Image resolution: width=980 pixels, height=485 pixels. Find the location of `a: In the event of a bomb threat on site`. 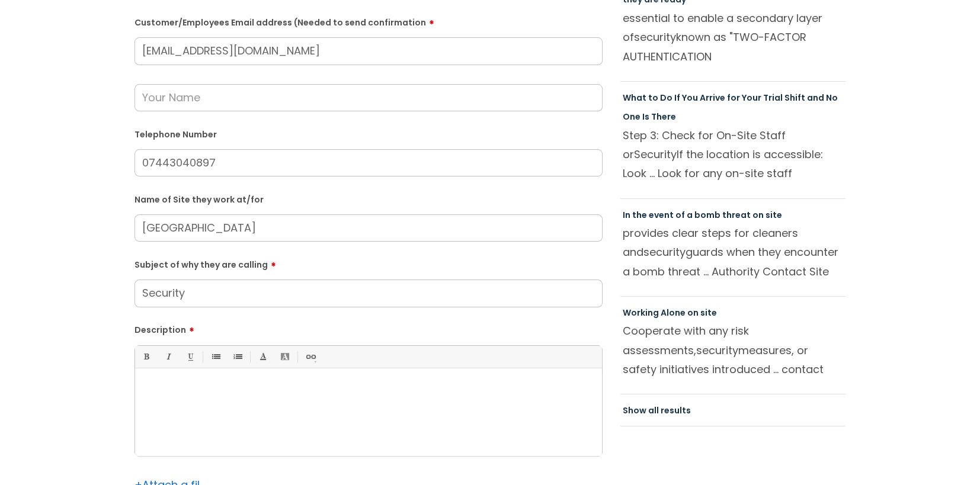

a: In the event of a bomb threat on site is located at coordinates (702, 215).